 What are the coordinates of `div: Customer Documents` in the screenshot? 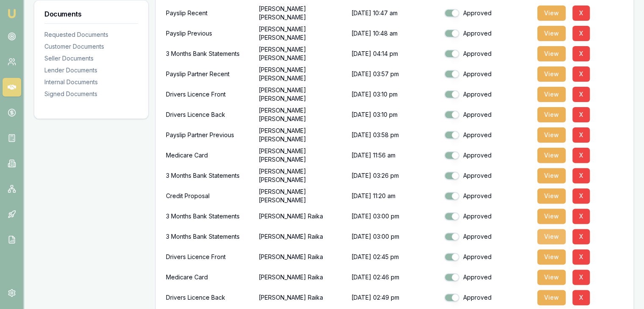 It's located at (91, 46).